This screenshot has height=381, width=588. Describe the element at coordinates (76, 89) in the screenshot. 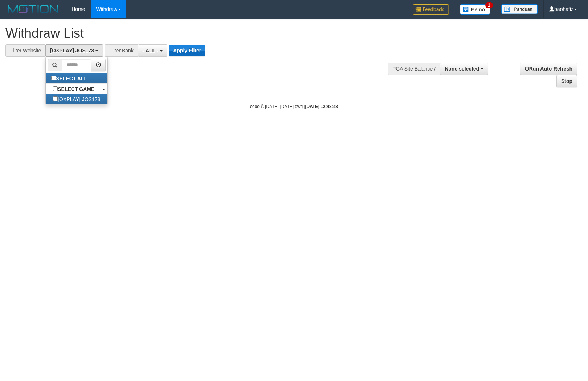

I see `a: SELECT GAME` at that location.